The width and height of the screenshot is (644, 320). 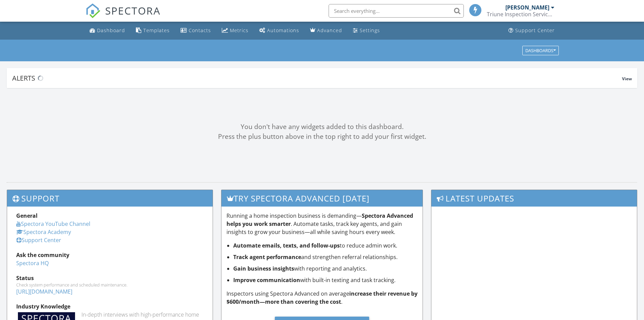 What do you see at coordinates (322, 297) in the screenshot?
I see `strong: increase their revenue by $600/month—more than covering the cost` at bounding box center [322, 297].